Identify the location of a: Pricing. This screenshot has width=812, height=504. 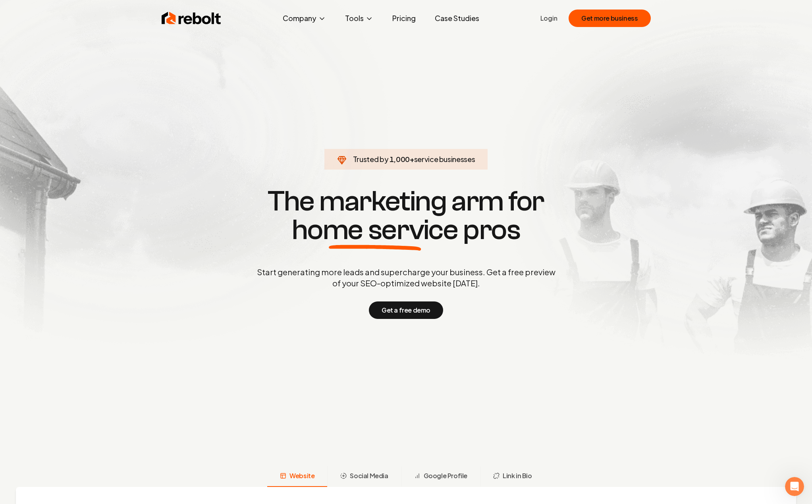
(403, 18).